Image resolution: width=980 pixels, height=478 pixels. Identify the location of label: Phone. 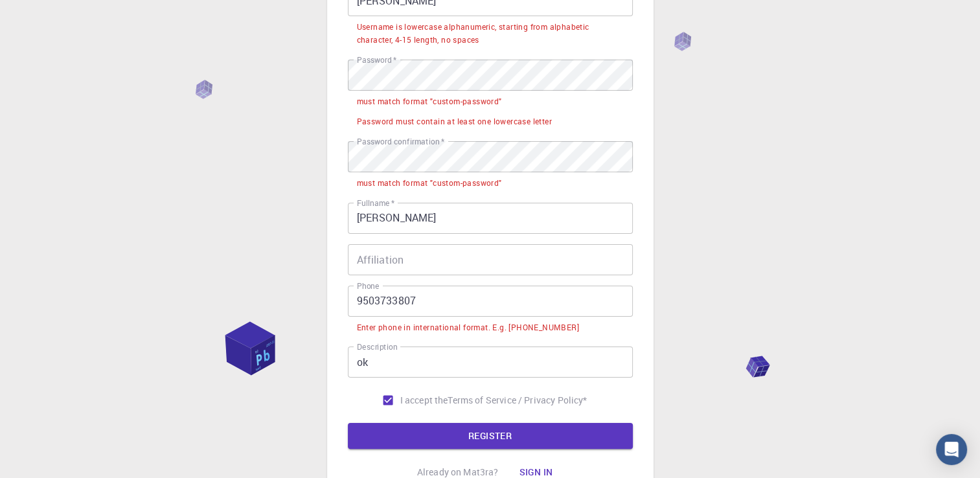
(368, 285).